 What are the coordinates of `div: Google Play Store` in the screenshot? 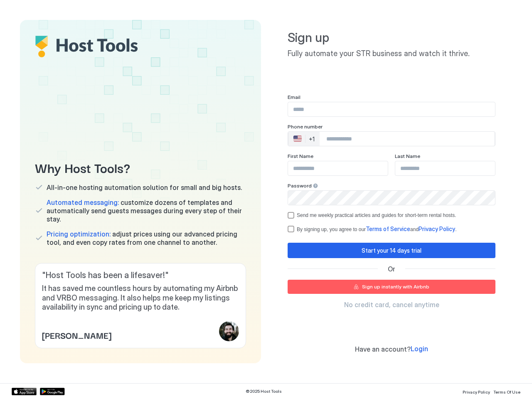 It's located at (53, 391).